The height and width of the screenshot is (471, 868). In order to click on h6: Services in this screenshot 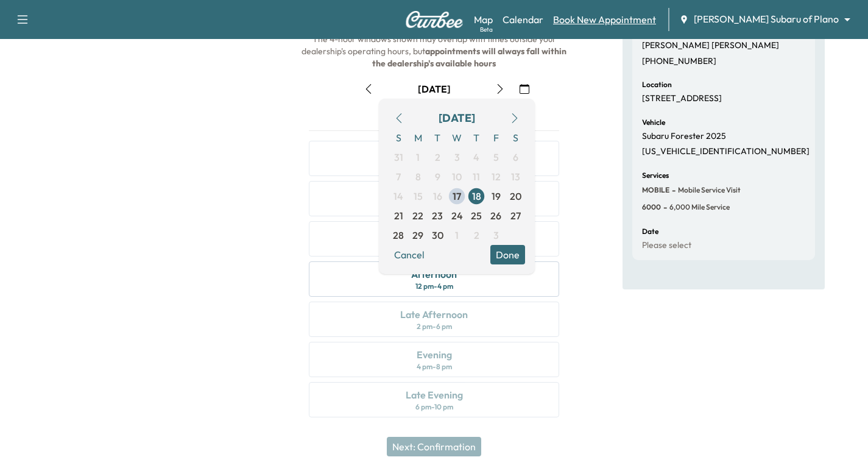, I will do `click(655, 176)`.